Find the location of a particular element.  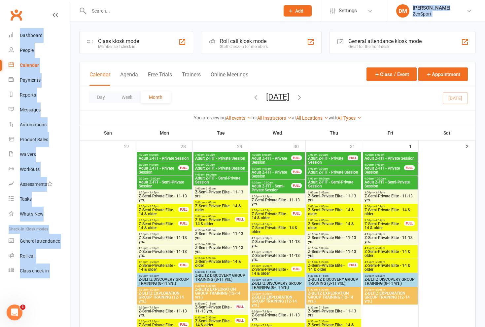

th: Tue is located at coordinates (221, 133).